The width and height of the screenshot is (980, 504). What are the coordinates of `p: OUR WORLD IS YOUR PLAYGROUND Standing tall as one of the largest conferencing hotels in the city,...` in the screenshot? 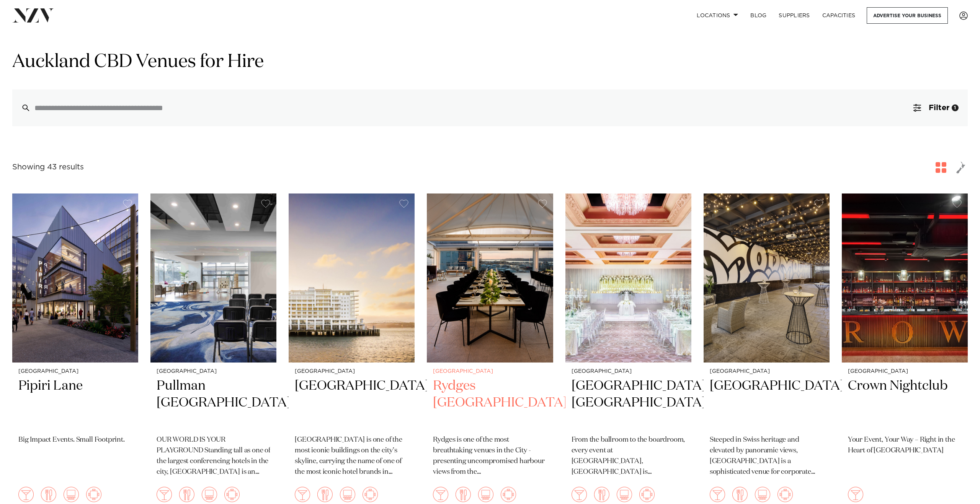 It's located at (213, 457).